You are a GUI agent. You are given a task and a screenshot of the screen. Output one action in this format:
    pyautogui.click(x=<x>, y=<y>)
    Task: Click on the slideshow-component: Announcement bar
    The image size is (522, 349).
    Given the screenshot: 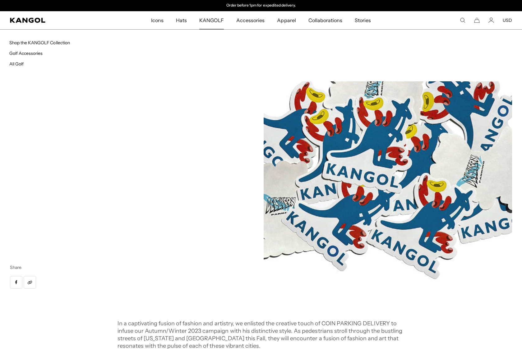 What is the action you would take?
    pyautogui.click(x=261, y=6)
    